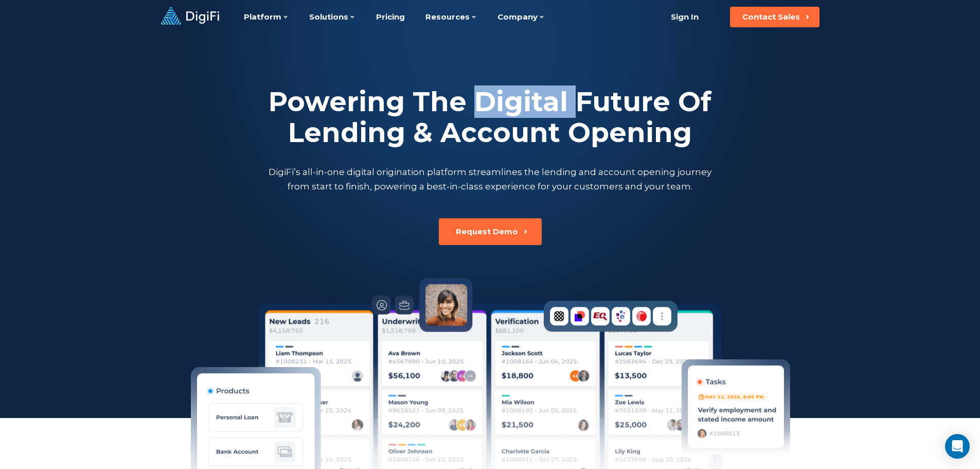 This screenshot has height=469, width=980. I want to click on p: DigiFi’s all-in-one digital origination platform streamlines the lending and account opening jour..., so click(490, 179).